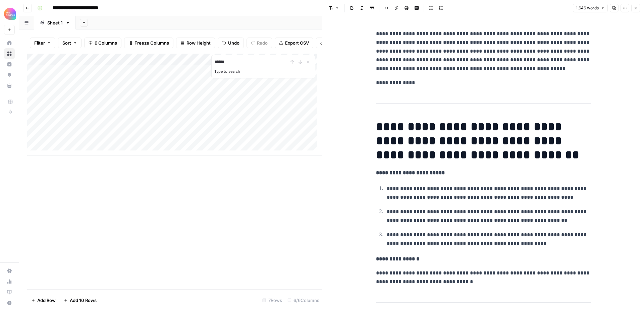 The height and width of the screenshot is (311, 644). What do you see at coordinates (199, 43) in the screenshot?
I see `span: Row Height` at bounding box center [199, 43].